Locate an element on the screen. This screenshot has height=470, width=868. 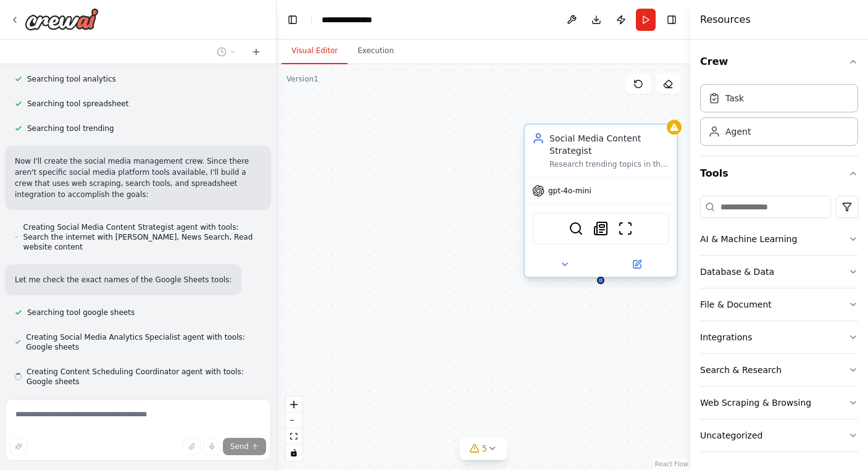
div: React Flow controls is located at coordinates (294, 429).